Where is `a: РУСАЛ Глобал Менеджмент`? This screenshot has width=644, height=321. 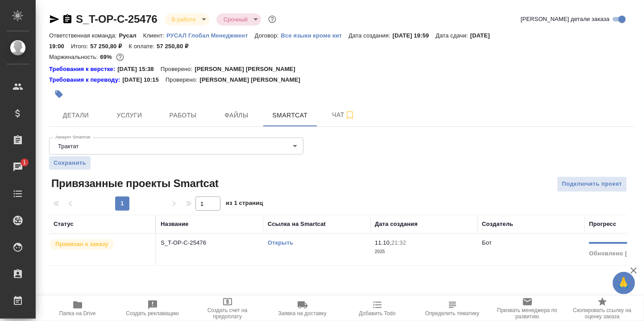 a: РУСАЛ Глобал Менеджмент is located at coordinates (210, 35).